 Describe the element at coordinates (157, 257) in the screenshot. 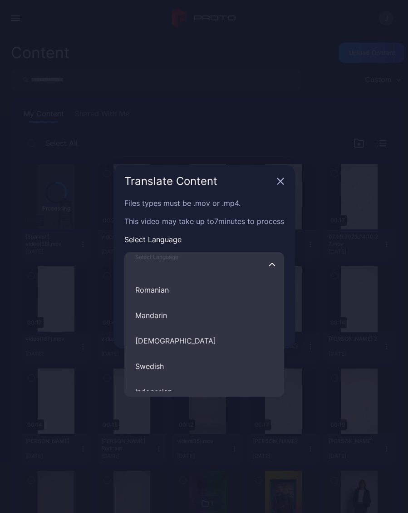

I see `span: Select Language` at that location.